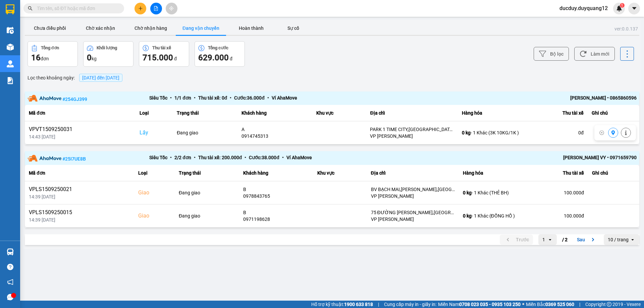  What do you see at coordinates (106, 48) in the screenshot?
I see `div: Khối lượng` at bounding box center [106, 48].